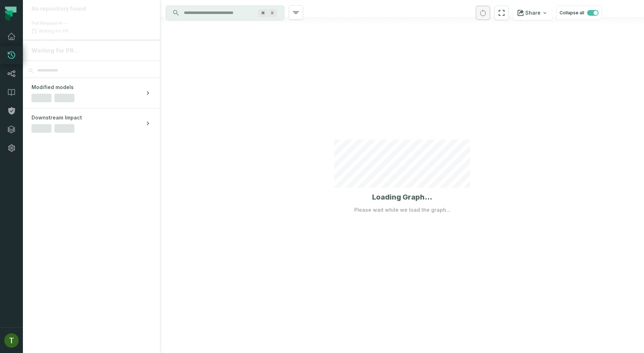  Describe the element at coordinates (50, 23) in the screenshot. I see `span: Pull Request #---` at that location.